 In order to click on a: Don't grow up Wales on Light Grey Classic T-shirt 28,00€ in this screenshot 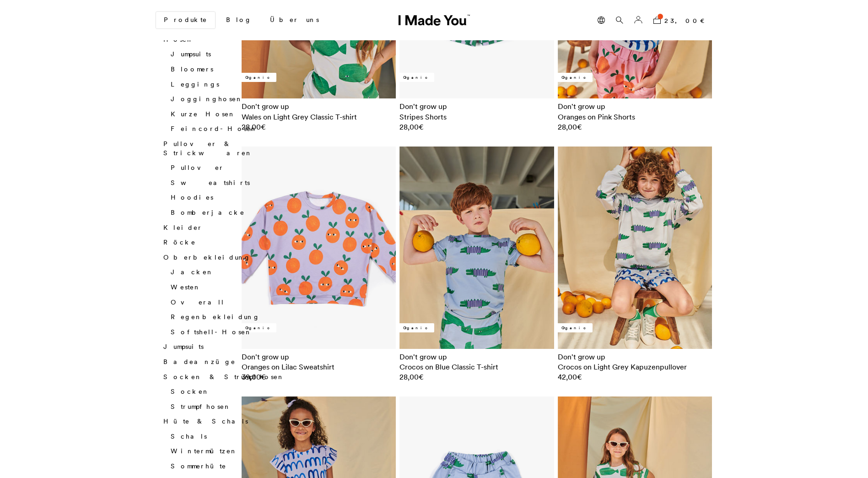, I will do `click(319, 116)`.